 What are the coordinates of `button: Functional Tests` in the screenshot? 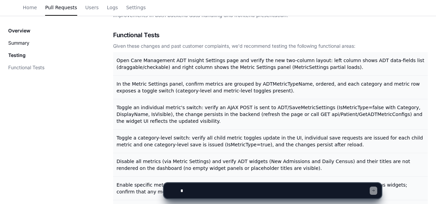 It's located at (26, 68).